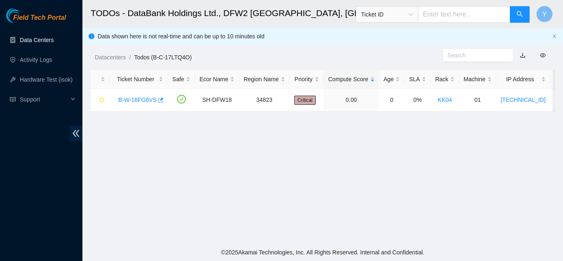  Describe the element at coordinates (464, 14) in the screenshot. I see `input: Enter text here...` at that location.